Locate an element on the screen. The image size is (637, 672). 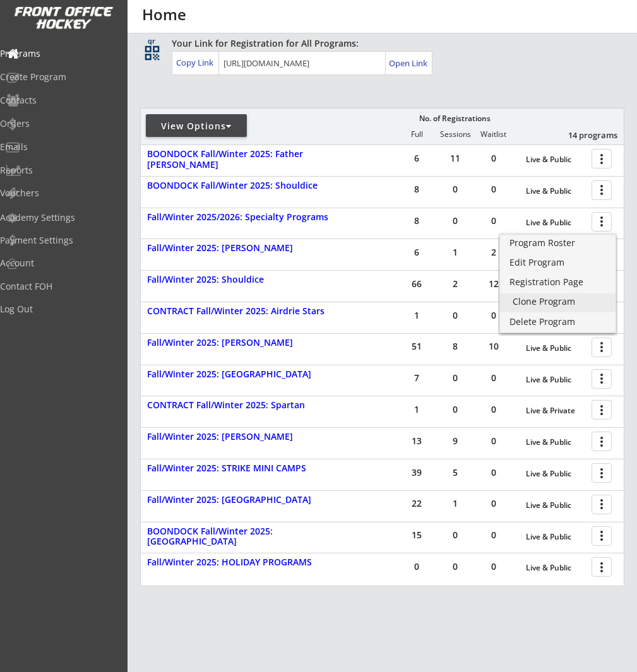
div: 10 is located at coordinates (493, 346).